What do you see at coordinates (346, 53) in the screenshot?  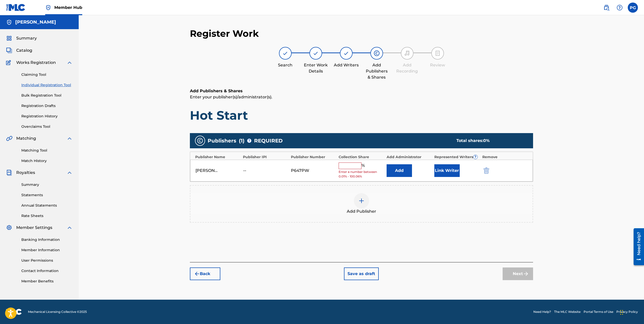 I see `img: step indicator icon for Add Writers` at bounding box center [346, 53].